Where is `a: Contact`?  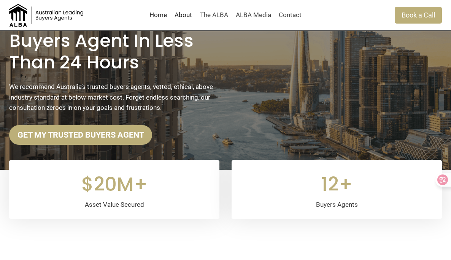
a: Contact is located at coordinates (290, 15).